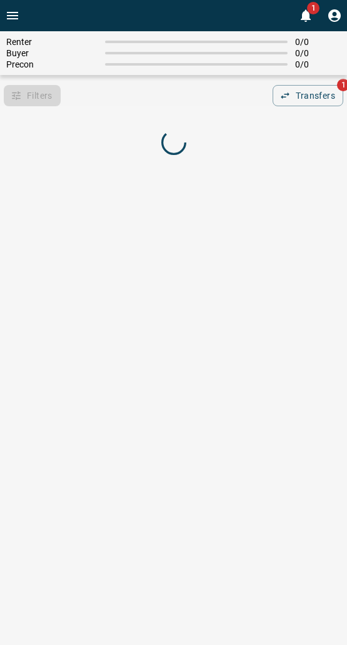  What do you see at coordinates (306, 16) in the screenshot?
I see `button: 1` at bounding box center [306, 16].